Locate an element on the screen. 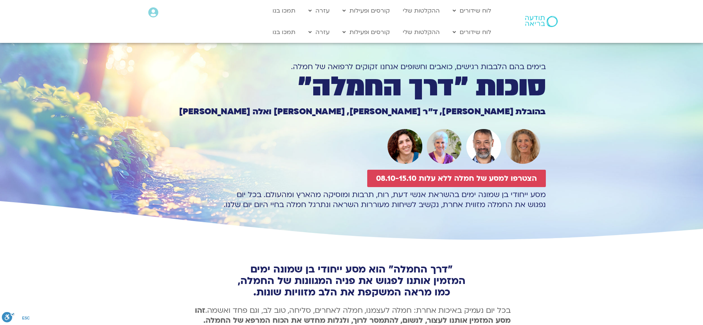 This screenshot has width=703, height=325. h1: סוכות ״דרך החמלה״ is located at coordinates (352, 87).